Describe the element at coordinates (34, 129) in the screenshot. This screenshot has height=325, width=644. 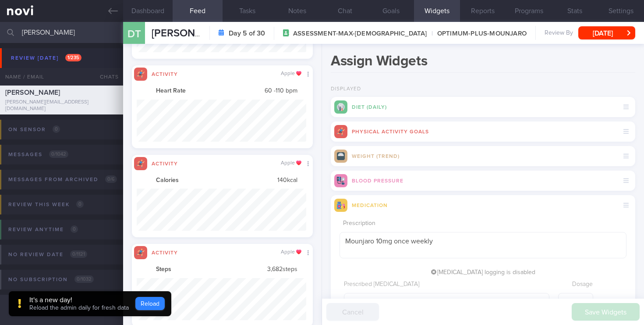
I see `div: On sensor` at that location.